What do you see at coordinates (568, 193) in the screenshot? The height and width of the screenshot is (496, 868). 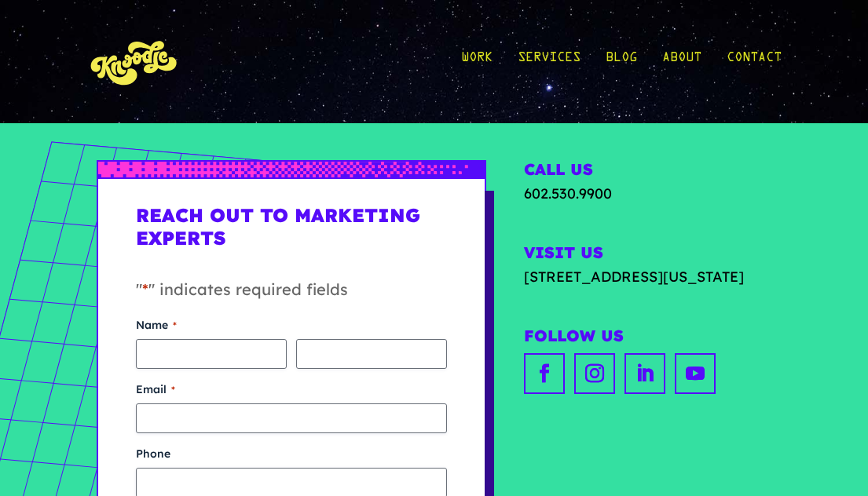 I see `a: 602.530.9900` at bounding box center [568, 193].